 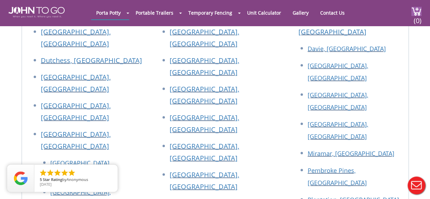 What do you see at coordinates (210, 13) in the screenshot?
I see `a: Temporary Fencing` at bounding box center [210, 13].